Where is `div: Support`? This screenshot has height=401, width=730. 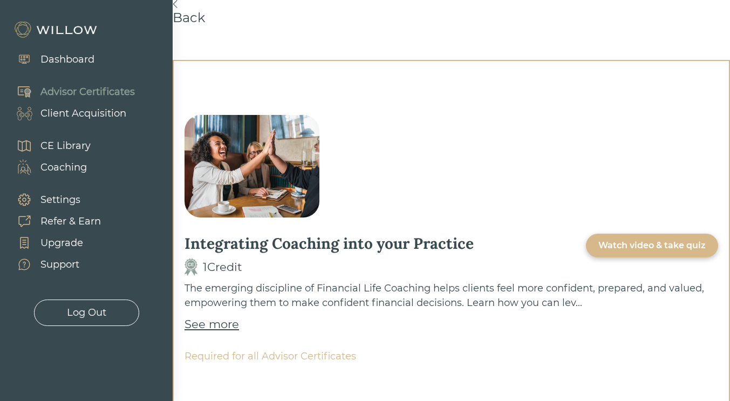 div: Support is located at coordinates (60, 264).